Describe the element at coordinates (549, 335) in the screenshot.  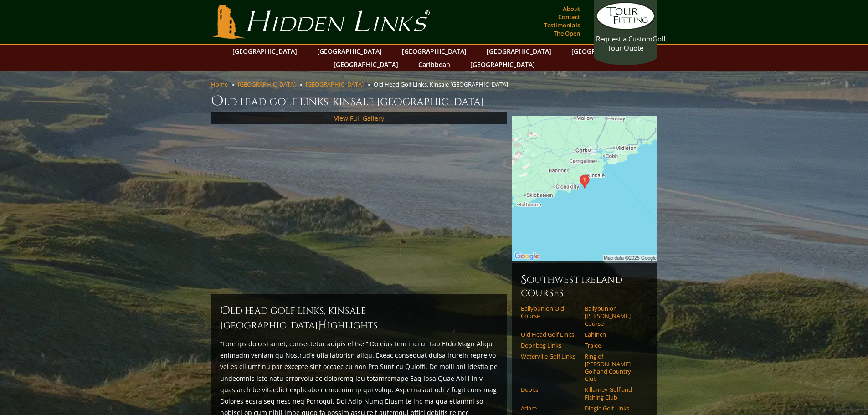
I see `a: Old Head Golf Links` at that location.